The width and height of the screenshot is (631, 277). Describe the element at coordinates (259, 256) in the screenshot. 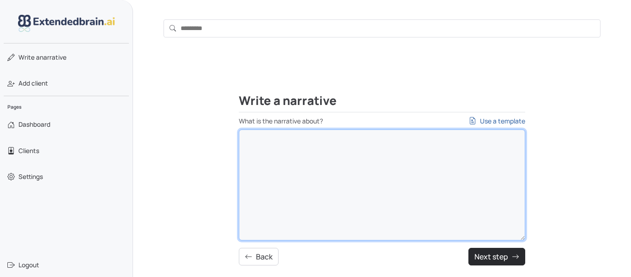

I see `button: Back` at that location.